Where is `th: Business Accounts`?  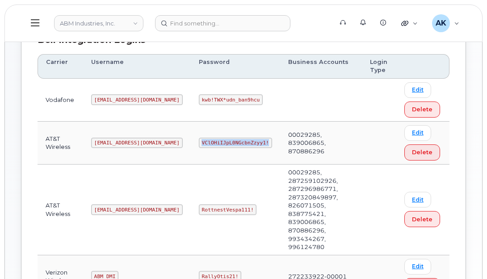
th: Business Accounts is located at coordinates (321, 66).